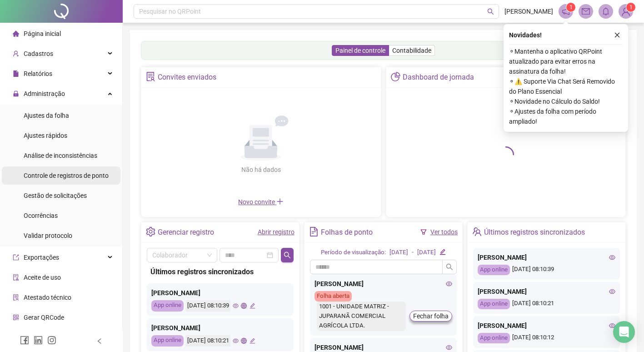 The height and width of the screenshot is (352, 644). What do you see at coordinates (260, 202) in the screenshot?
I see `span: Novo convite` at bounding box center [260, 202].